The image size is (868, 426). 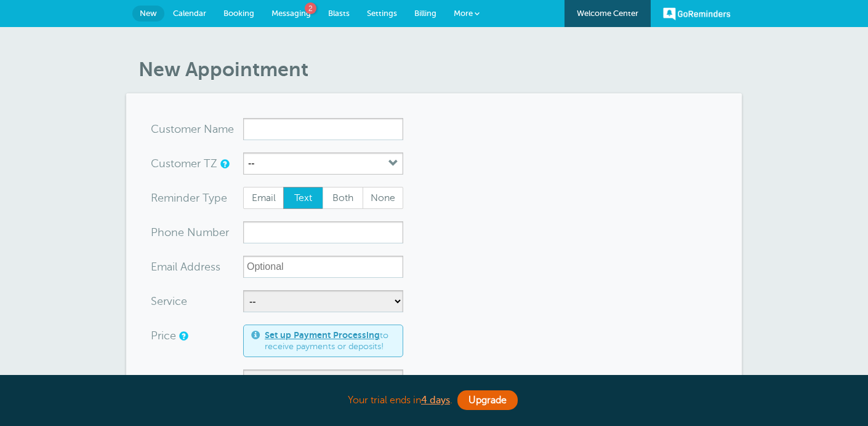 What do you see at coordinates (186, 232) in the screenshot?
I see `span: ne Nu` at bounding box center [186, 232].